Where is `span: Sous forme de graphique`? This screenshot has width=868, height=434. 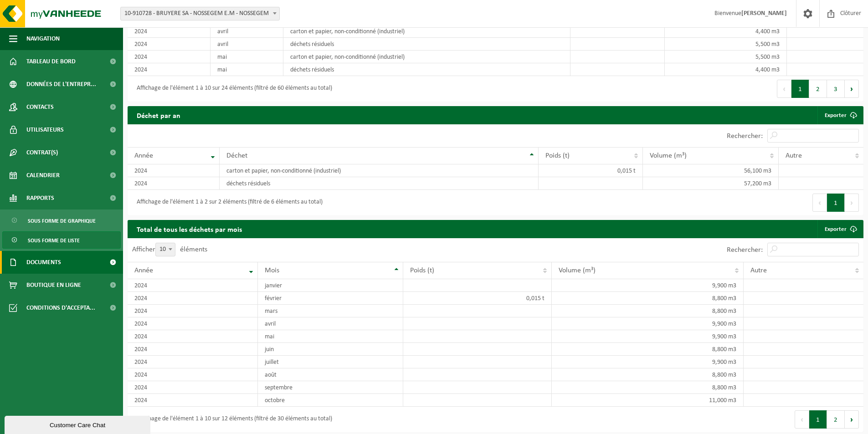 span: Sous forme de graphique is located at coordinates (62, 221).